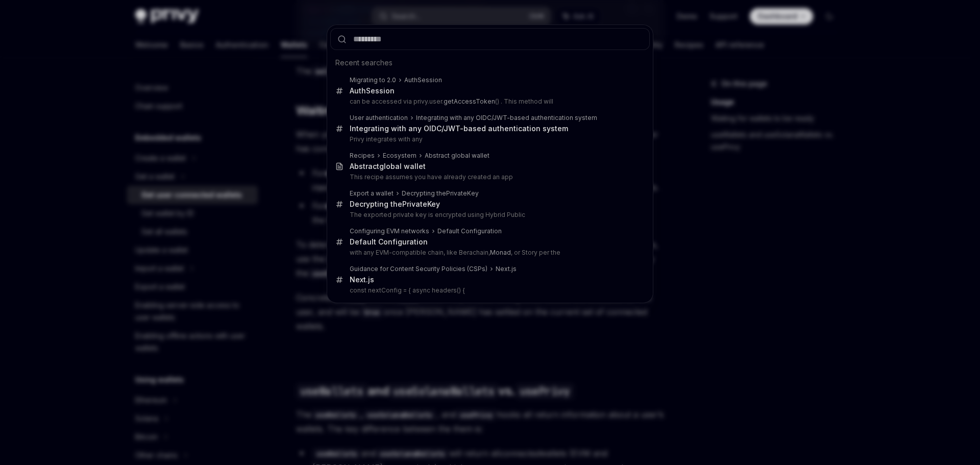  Describe the element at coordinates (388, 166) in the screenshot. I see `div: Abstract` at that location.